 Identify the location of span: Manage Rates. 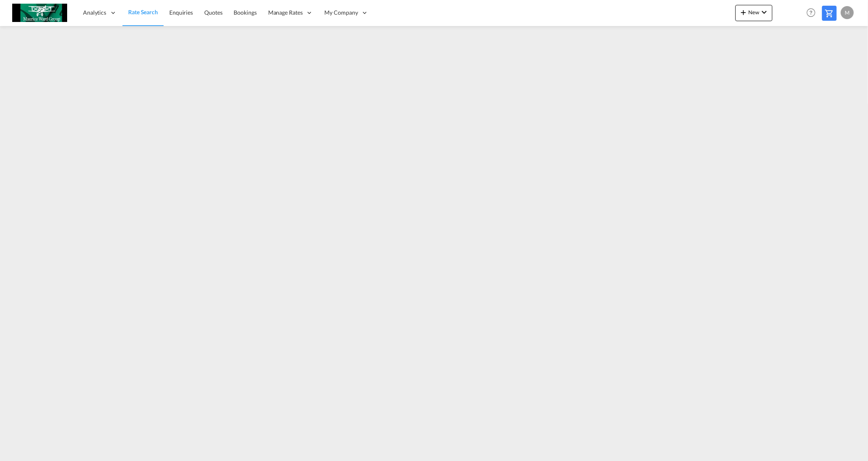
(285, 12).